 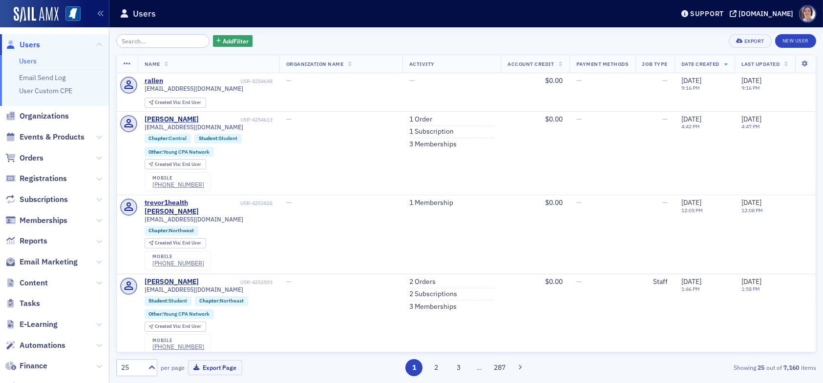 What do you see at coordinates (221, 301) in the screenshot?
I see `a: Chapter:Northeast` at bounding box center [221, 301].